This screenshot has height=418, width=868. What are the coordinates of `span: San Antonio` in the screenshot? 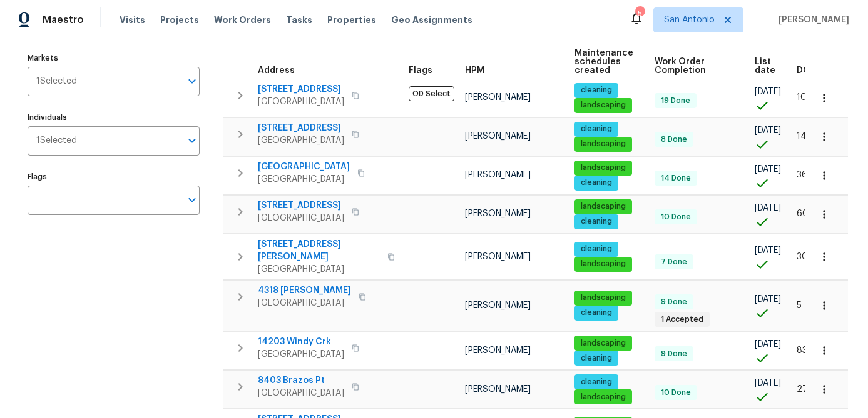 It's located at (689, 20).